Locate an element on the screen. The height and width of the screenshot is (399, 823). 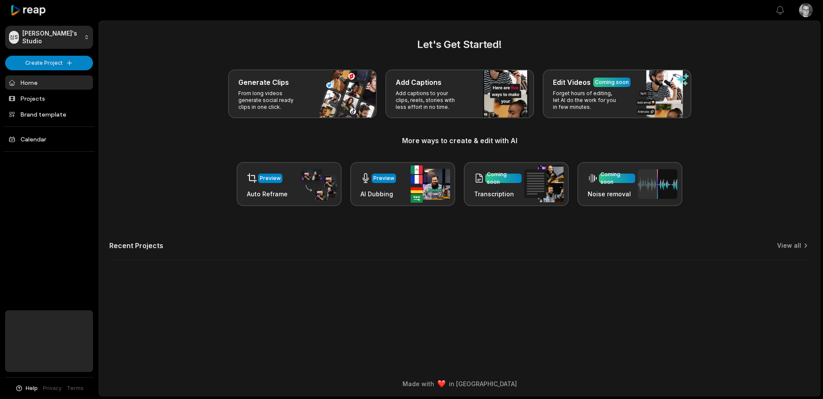
h3: Transcription is located at coordinates (498, 194).